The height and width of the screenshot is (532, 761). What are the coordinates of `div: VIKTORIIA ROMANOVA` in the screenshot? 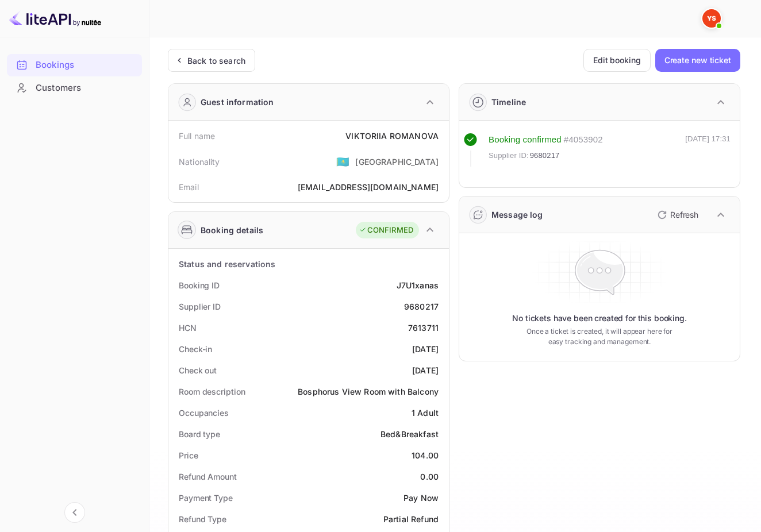 It's located at (392, 135).